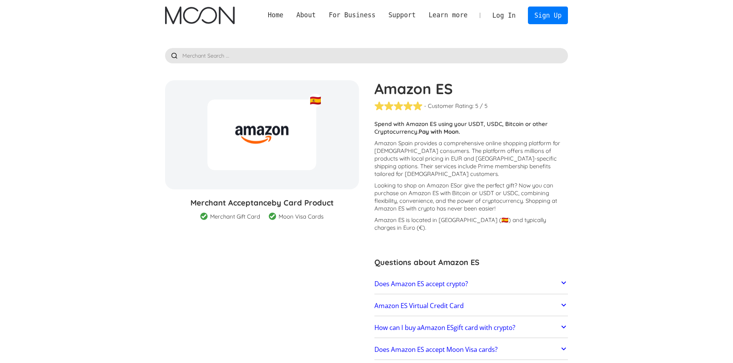  Describe the element at coordinates (504, 15) in the screenshot. I see `a: Log In` at that location.